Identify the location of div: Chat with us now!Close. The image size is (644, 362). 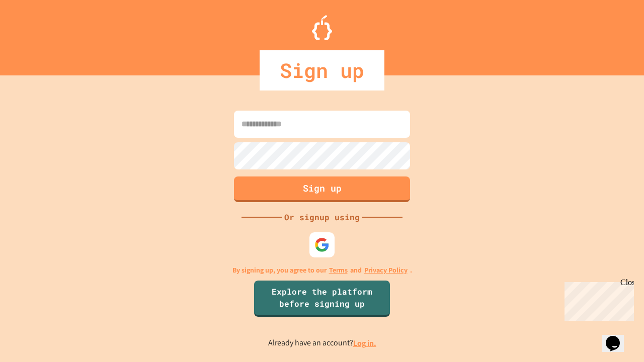
(37, 34).